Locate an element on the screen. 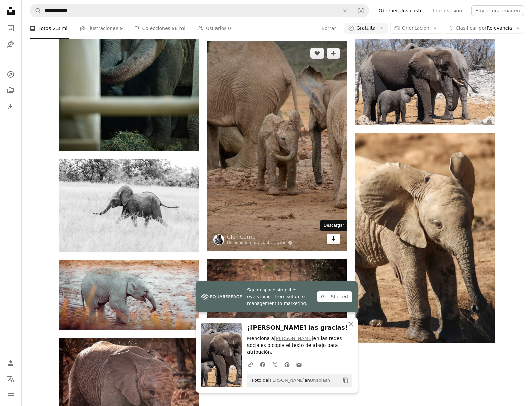 The width and height of the screenshot is (532, 406). a: Ilustraciones 9 is located at coordinates (101, 28).